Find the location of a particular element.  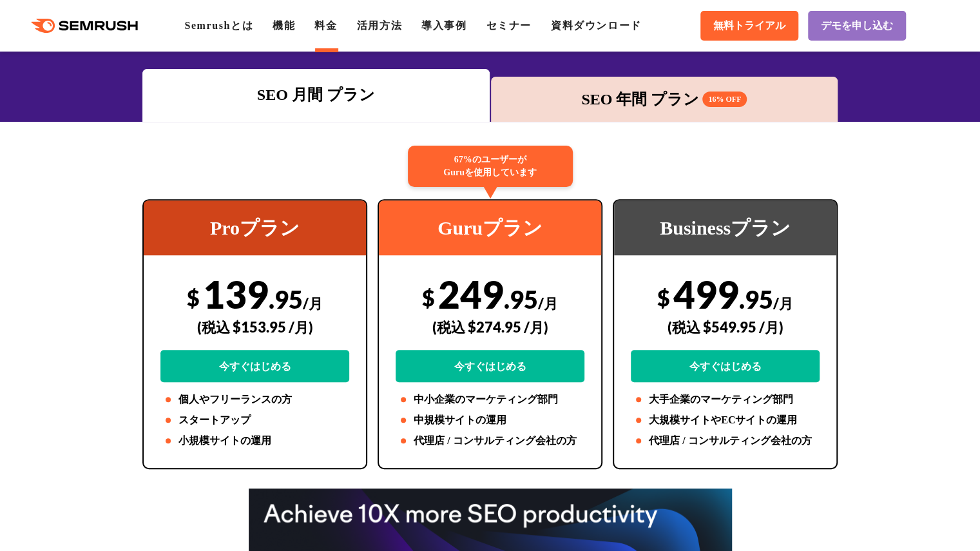

li: 中規模サイトの運用 is located at coordinates (489, 420).